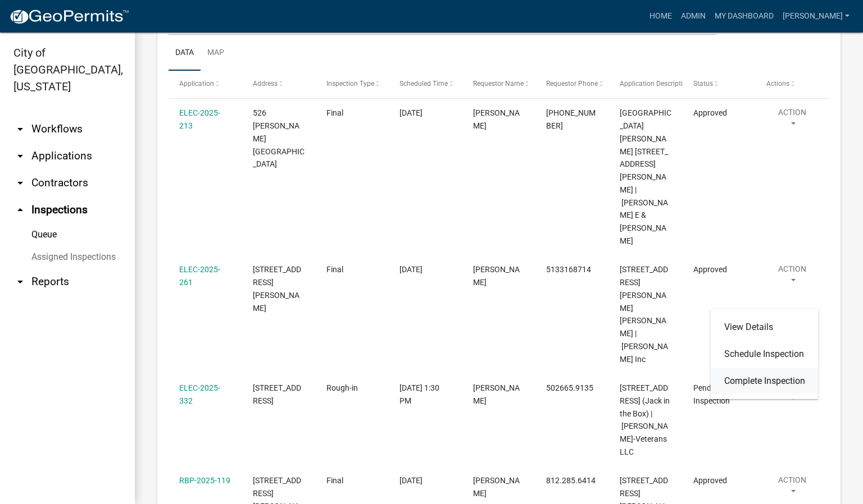 Image resolution: width=863 pixels, height=504 pixels. What do you see at coordinates (205, 481) in the screenshot?
I see `a: RBP-2025-119` at bounding box center [205, 481].